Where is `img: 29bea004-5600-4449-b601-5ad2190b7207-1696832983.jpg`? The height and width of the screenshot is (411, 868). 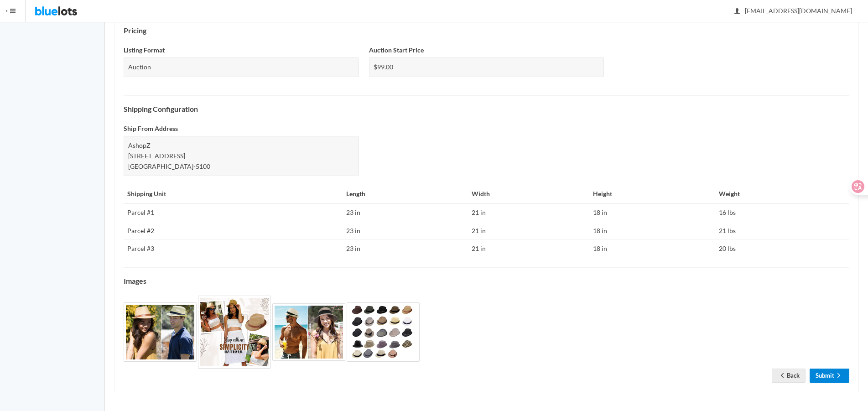
img: 29bea004-5600-4449-b601-5ad2190b7207-1696832983.jpg is located at coordinates (308, 332).